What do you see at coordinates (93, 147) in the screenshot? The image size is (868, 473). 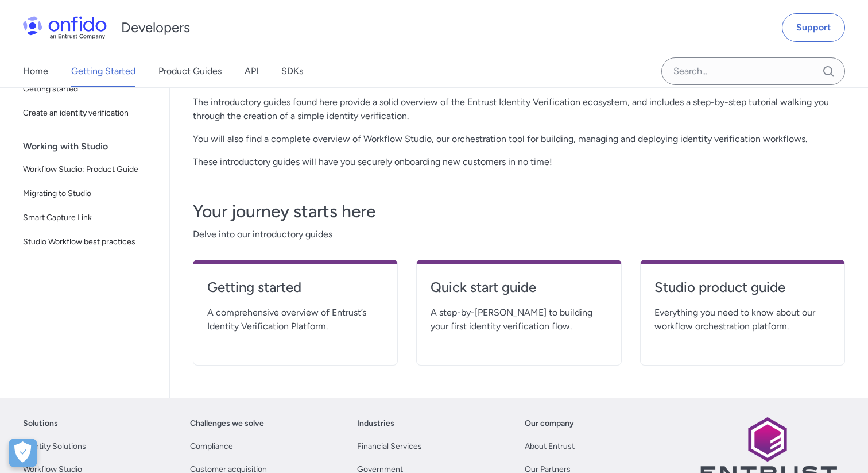 I see `div: Working with Studio` at bounding box center [93, 147].